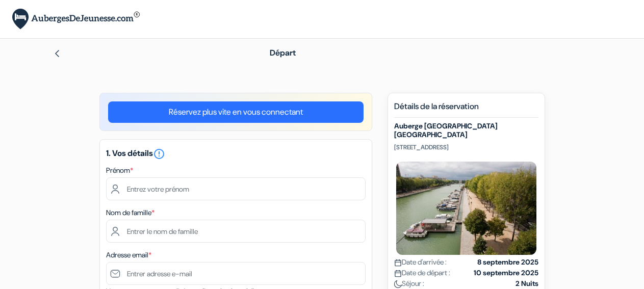 This screenshot has width=644, height=289. I want to click on img: moon.svg, so click(397, 284).